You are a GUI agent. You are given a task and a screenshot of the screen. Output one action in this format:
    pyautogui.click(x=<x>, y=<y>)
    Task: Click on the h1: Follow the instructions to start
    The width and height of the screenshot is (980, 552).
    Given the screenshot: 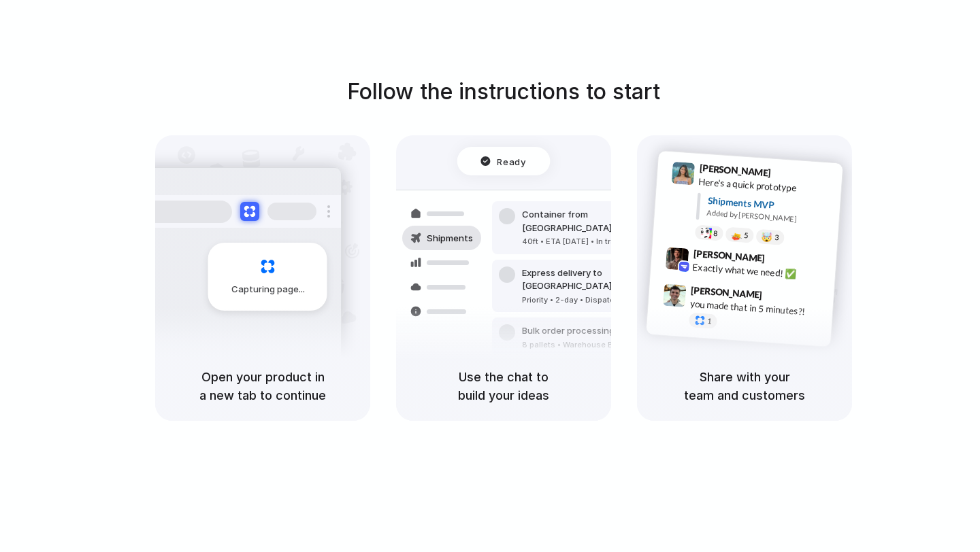 What is the action you would take?
    pyautogui.click(x=503, y=92)
    